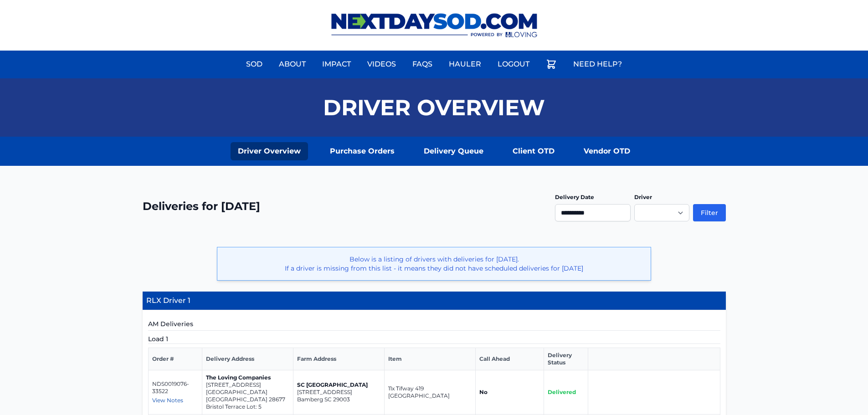 This screenshot has width=868, height=415. Describe the element at coordinates (381, 64) in the screenshot. I see `a: Videos` at that location.